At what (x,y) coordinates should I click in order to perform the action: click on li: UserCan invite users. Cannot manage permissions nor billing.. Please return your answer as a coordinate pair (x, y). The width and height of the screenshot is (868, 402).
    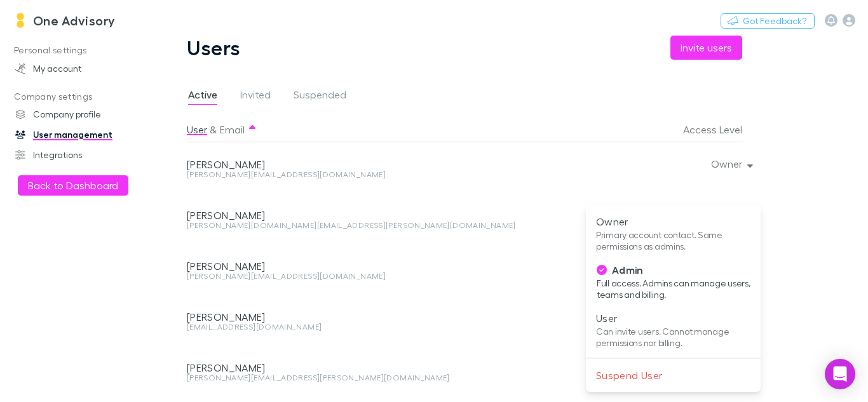
    Looking at the image, I should click on (673, 330).